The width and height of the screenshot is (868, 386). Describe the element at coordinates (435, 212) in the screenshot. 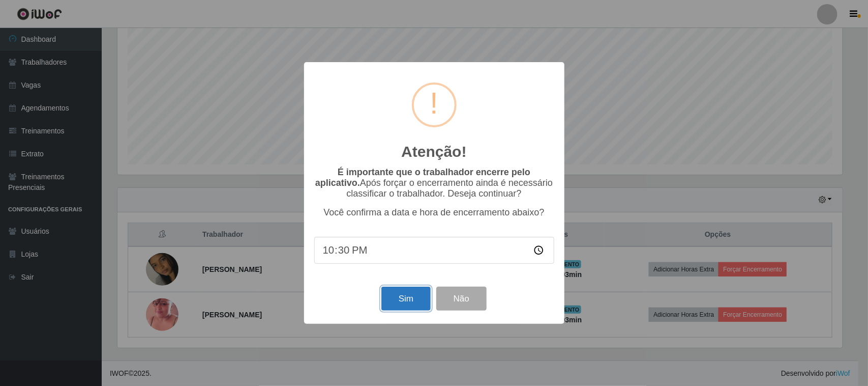

I see `p: Você confirma a data e hora de encerramento abaixo?` at that location.